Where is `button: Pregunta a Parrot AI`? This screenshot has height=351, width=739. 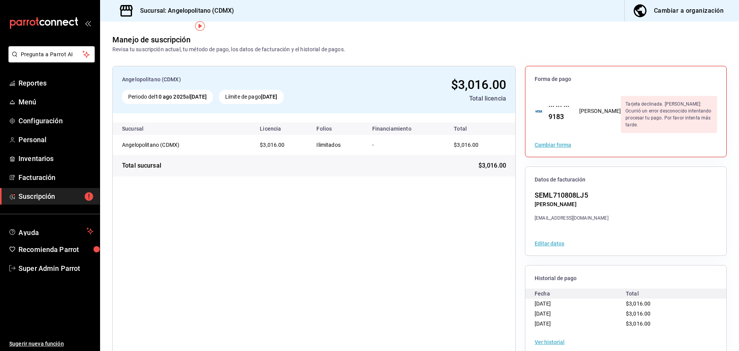
button: Pregunta a Parrot AI is located at coordinates (52, 54).